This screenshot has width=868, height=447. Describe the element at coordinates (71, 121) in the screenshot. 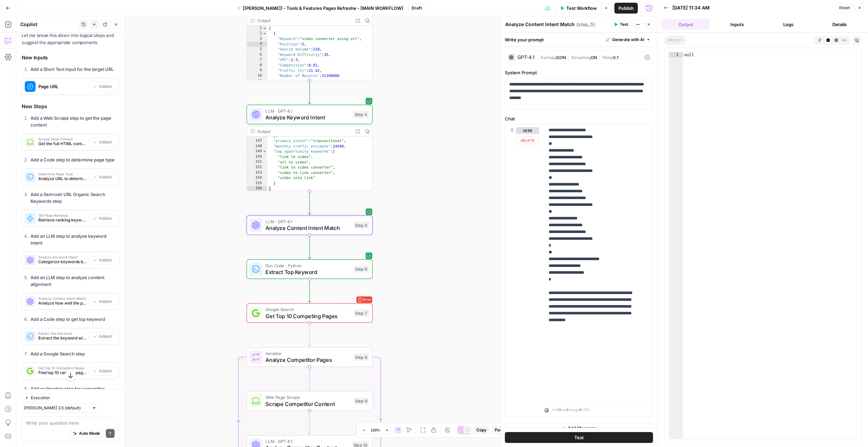

I see `strong: Add a Web Scrape step to get the page content` at that location.